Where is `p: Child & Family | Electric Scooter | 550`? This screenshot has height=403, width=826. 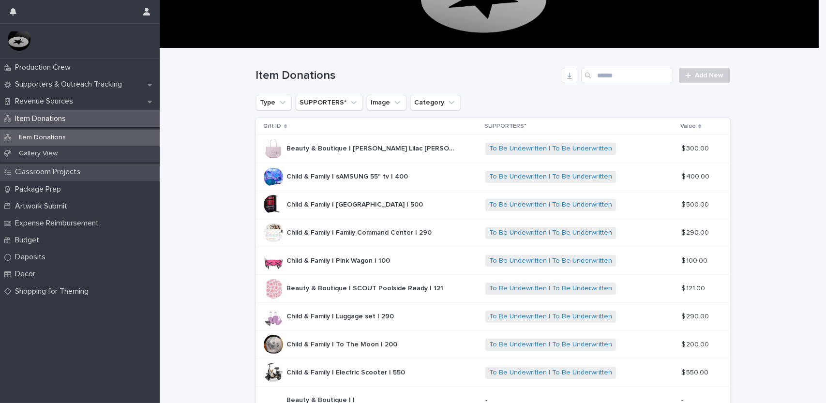 p: Child & Family | Electric Scooter | 550 is located at coordinates (347, 372).